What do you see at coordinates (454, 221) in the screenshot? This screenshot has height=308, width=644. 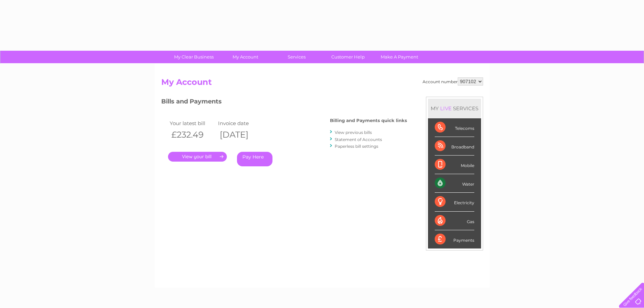 I see `div: Gas` at bounding box center [454, 221].